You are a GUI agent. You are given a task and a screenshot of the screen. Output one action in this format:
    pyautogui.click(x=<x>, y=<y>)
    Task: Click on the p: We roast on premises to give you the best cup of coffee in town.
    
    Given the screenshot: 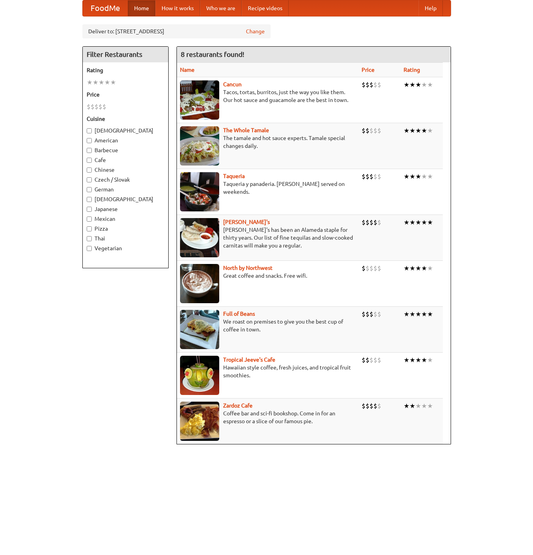 What is the action you would take?
    pyautogui.click(x=268, y=326)
    